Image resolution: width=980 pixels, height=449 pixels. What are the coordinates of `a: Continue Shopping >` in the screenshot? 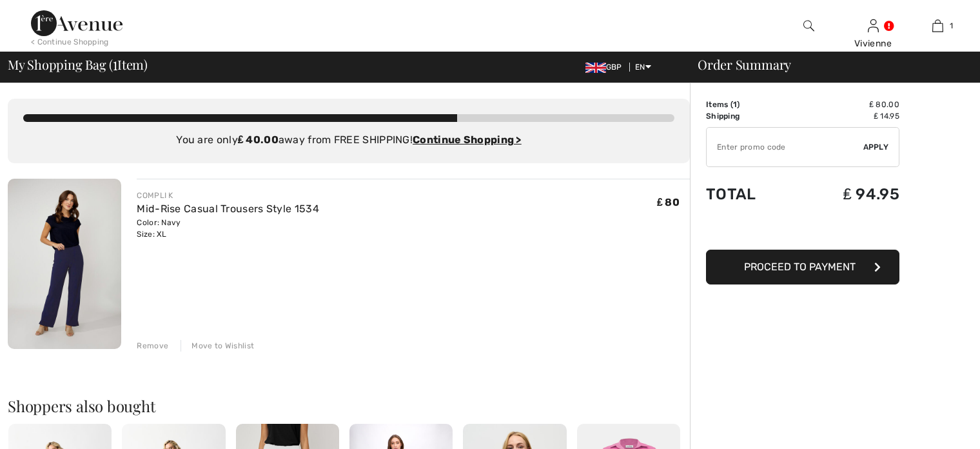 It's located at (467, 139).